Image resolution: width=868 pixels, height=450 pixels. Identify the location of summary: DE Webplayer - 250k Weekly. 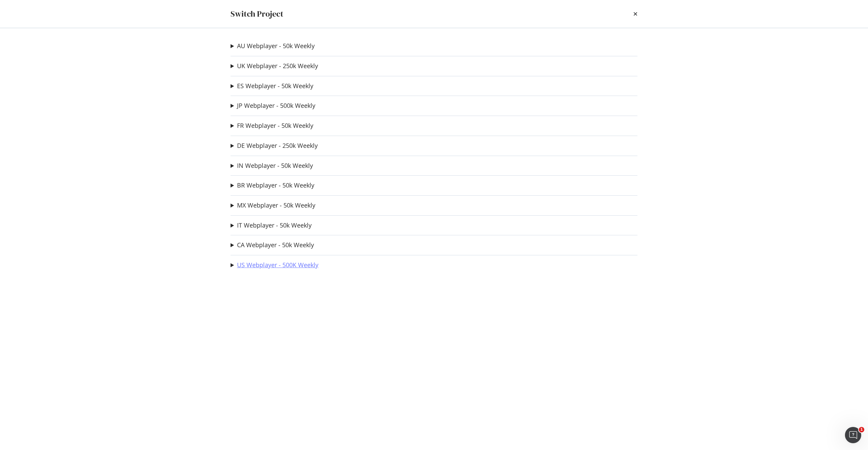
(274, 146).